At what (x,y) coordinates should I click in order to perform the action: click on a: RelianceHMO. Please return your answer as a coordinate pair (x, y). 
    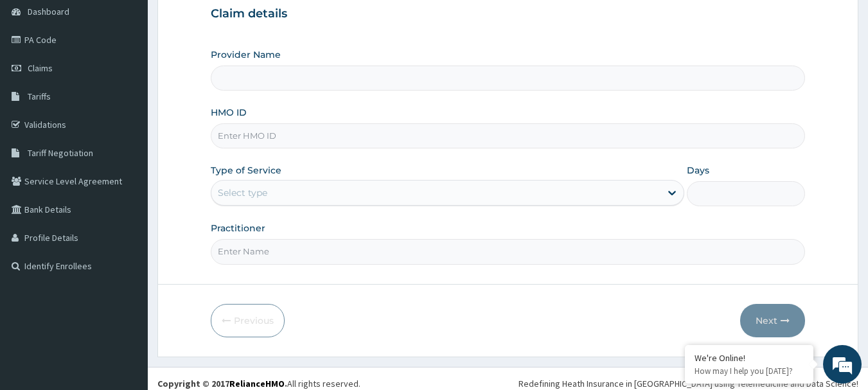
    Looking at the image, I should click on (257, 384).